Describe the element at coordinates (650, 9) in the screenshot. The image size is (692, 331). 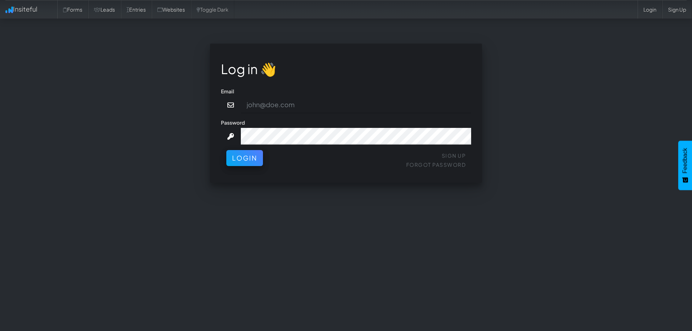
I see `a: Login` at that location.